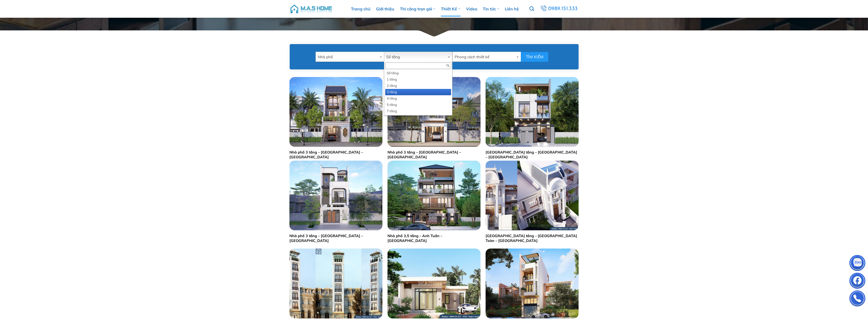  I want to click on img: M.A.S HOME – Tổng Thầu Thiết Kế Và Xây Nhà Trọn Gói, so click(311, 9).